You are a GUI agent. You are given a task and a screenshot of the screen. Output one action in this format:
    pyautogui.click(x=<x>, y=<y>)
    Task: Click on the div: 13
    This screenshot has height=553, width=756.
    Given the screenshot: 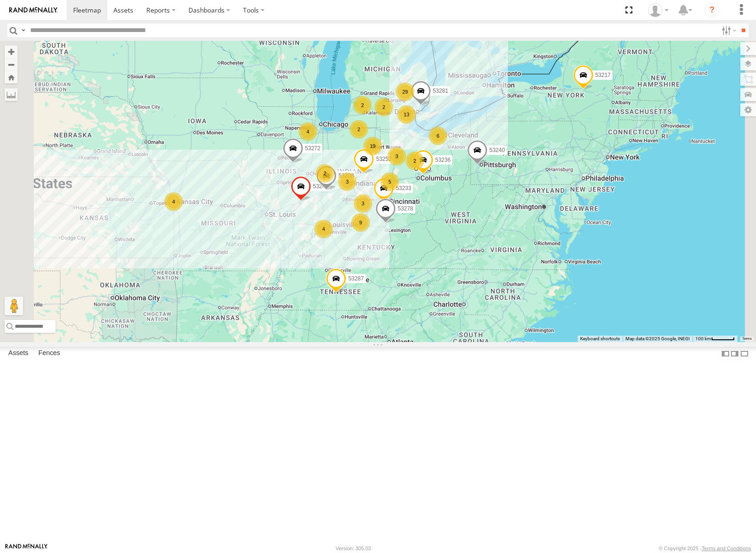 What is the action you would take?
    pyautogui.click(x=407, y=115)
    